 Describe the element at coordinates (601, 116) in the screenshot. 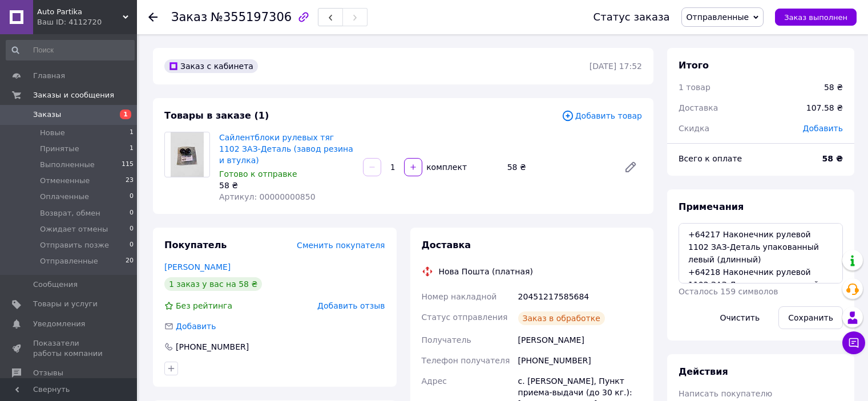

I see `span: Добавить товар` at that location.